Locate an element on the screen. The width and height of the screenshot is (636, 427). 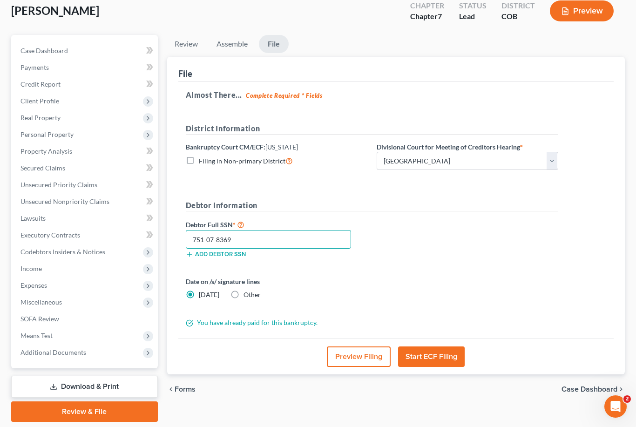
label: Bankruptcy Court CM/ECF: is located at coordinates (242, 147).